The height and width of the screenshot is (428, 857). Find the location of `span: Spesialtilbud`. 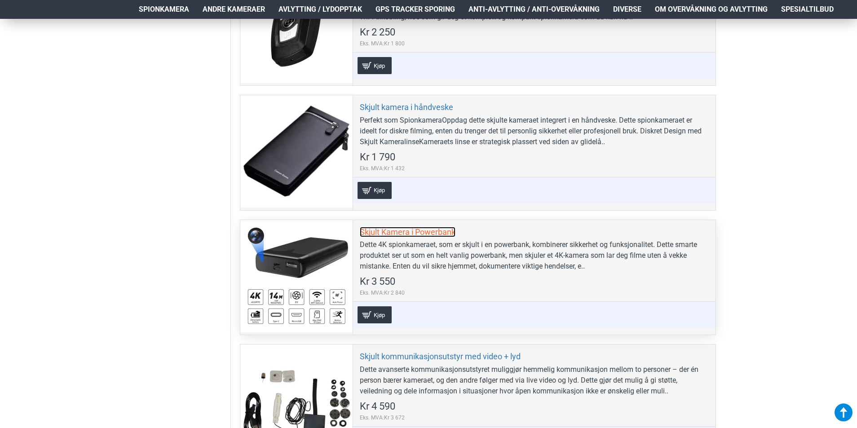

span: Spesialtilbud is located at coordinates (807, 9).